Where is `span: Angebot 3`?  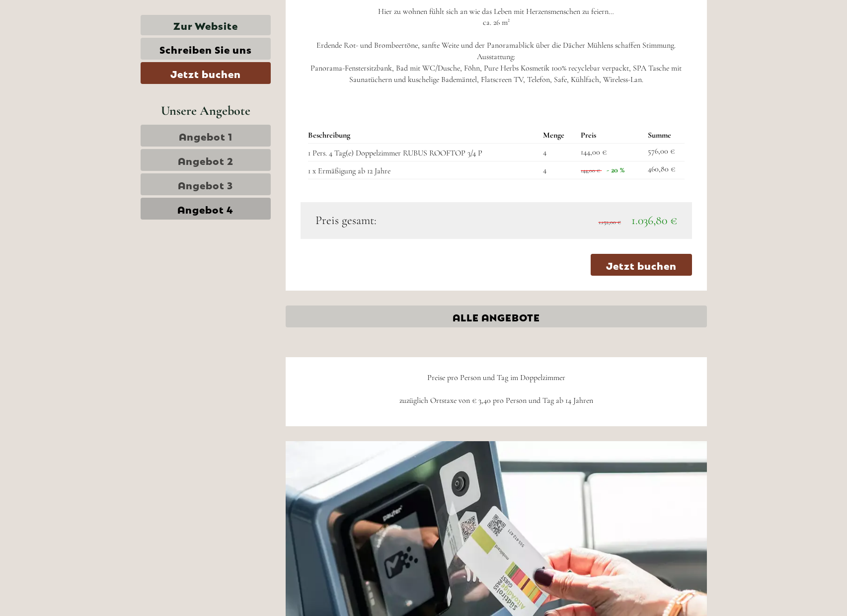
span: Angebot 3 is located at coordinates (205, 184).